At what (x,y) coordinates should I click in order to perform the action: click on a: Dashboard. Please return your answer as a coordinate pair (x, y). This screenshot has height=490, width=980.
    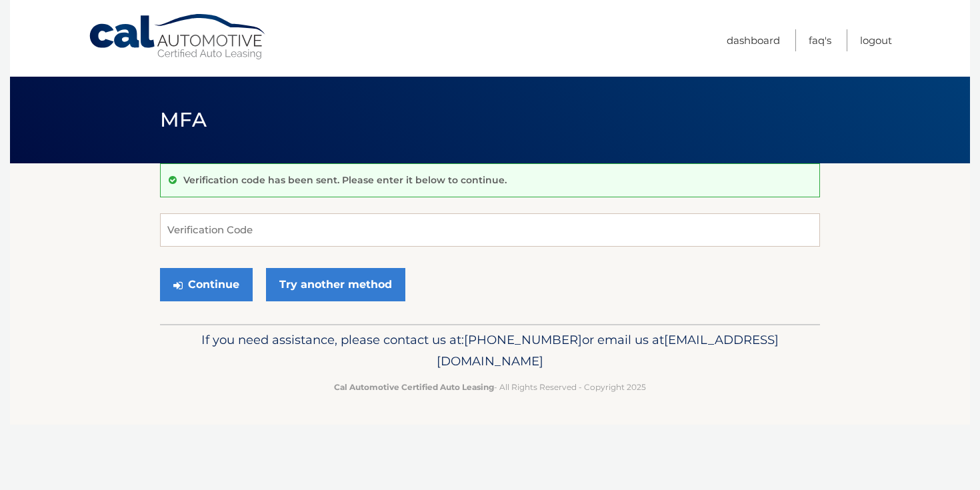
    Looking at the image, I should click on (753, 40).